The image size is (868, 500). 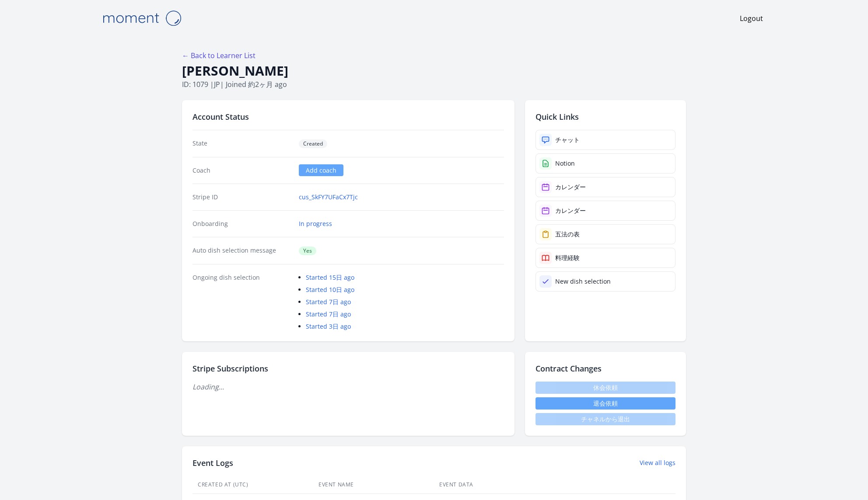 I want to click on dt: Ongoing dish selection, so click(x=242, y=302).